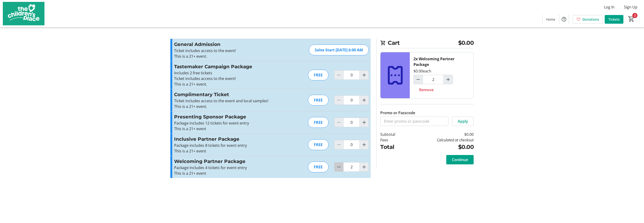  Describe the element at coordinates (460, 160) in the screenshot. I see `button: Continue` at that location.